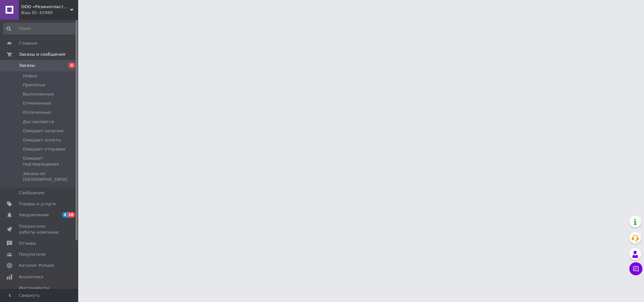  I want to click on span: Ожидает подтверждения, so click(49, 161).